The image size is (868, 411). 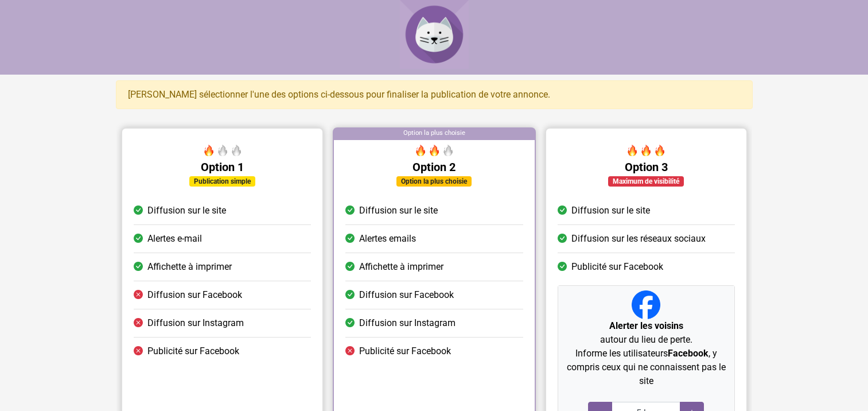 I want to click on h5: Option 3, so click(x=645, y=167).